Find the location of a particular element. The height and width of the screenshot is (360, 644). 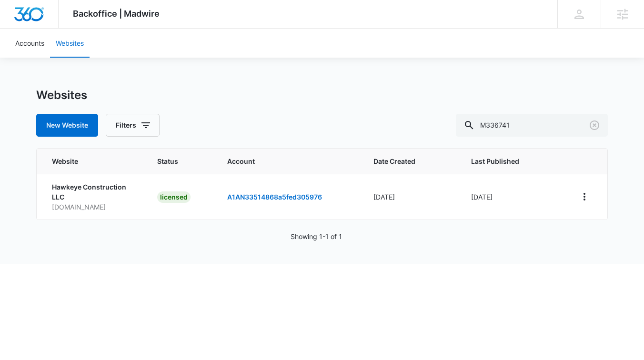

span: Account is located at coordinates (289, 161).